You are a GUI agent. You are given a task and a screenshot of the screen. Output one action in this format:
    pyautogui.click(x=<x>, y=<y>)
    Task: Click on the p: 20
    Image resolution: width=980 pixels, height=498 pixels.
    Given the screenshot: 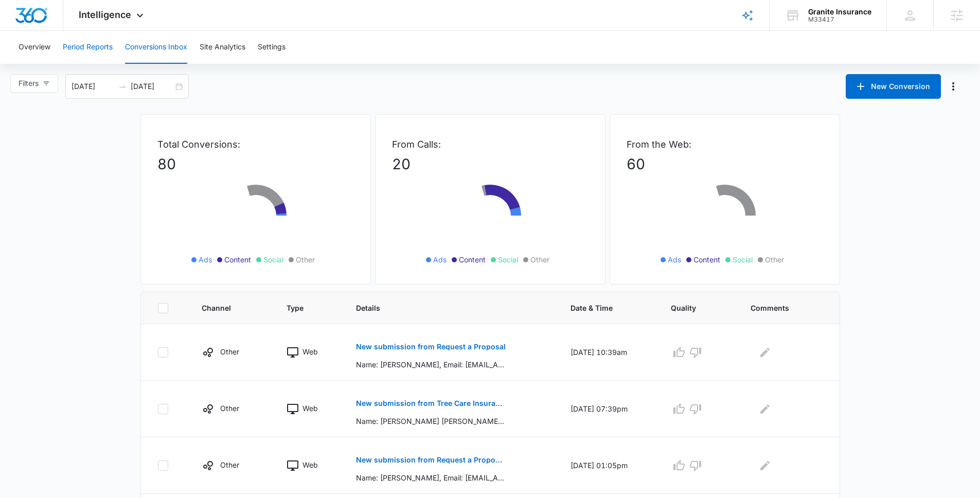 What is the action you would take?
    pyautogui.click(x=490, y=164)
    